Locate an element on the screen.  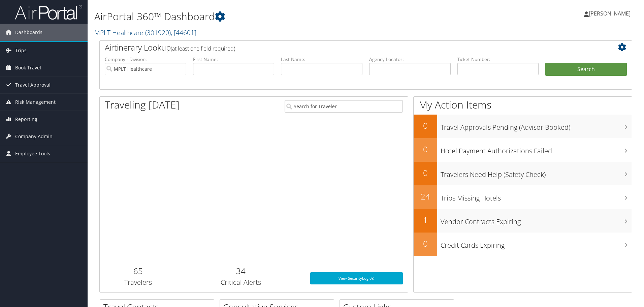
a: 0Credit Cards Expiring is located at coordinates (523, 244).